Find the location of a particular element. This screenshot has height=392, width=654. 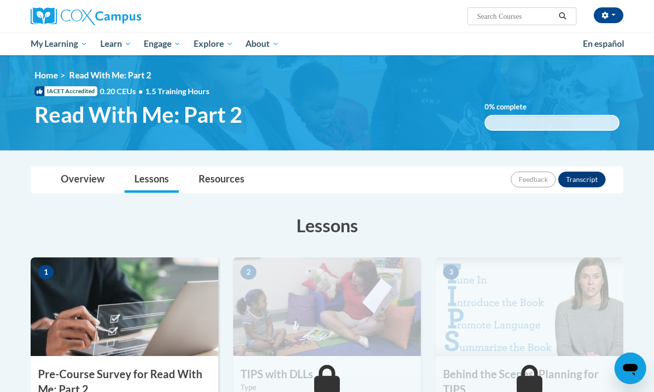

h3: Lessons is located at coordinates (327, 226).